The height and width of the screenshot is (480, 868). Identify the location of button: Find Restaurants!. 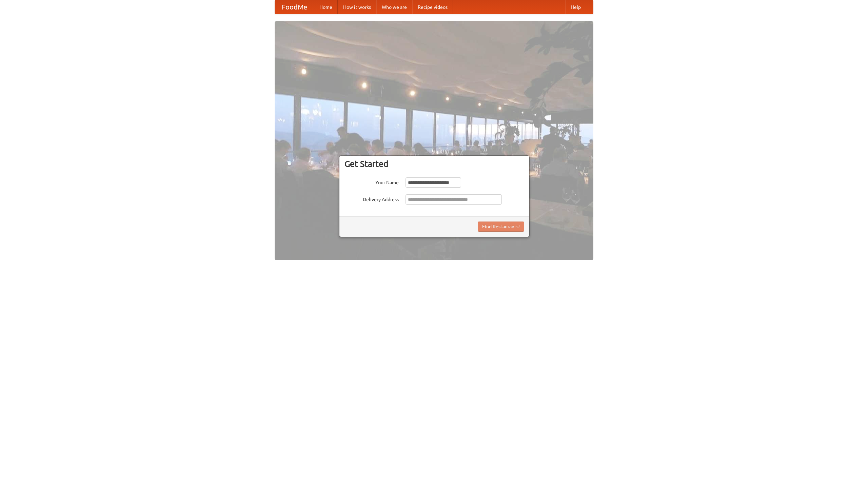
(501, 227).